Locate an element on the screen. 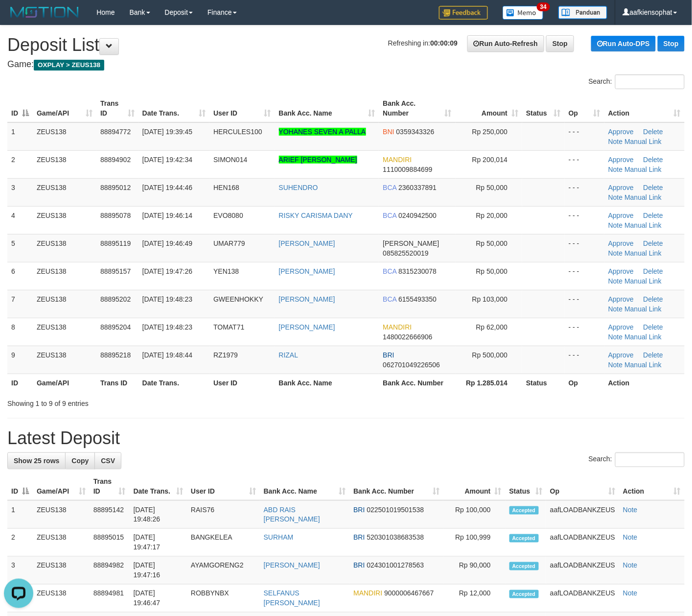  span: Copy 024301001278563 to clipboard is located at coordinates (396, 566).